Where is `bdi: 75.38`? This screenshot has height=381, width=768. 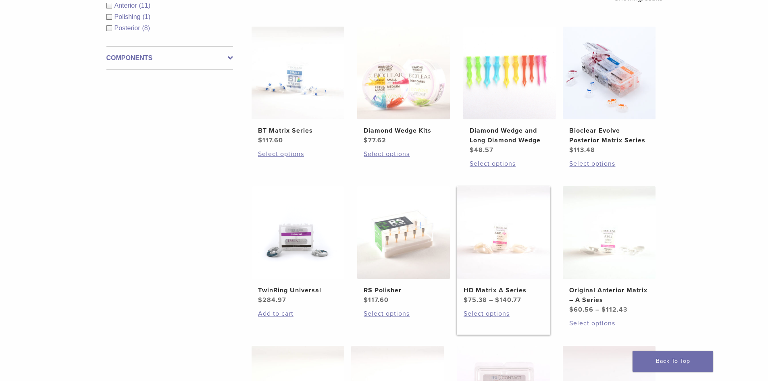 bdi: 75.38 is located at coordinates (475, 300).